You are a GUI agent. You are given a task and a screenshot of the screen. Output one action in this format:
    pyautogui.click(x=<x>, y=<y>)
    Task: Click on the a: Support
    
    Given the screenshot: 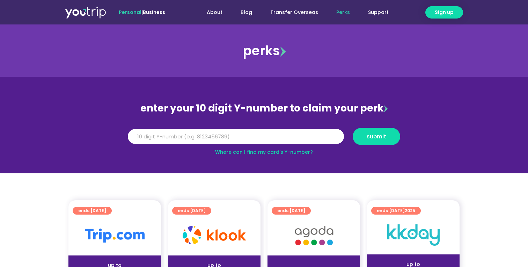 What is the action you would take?
    pyautogui.click(x=378, y=12)
    